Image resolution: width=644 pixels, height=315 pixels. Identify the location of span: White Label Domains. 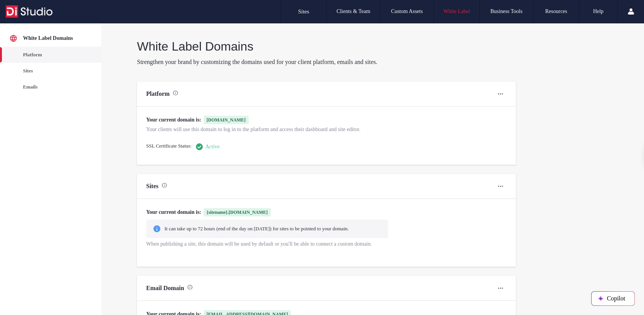
(195, 47).